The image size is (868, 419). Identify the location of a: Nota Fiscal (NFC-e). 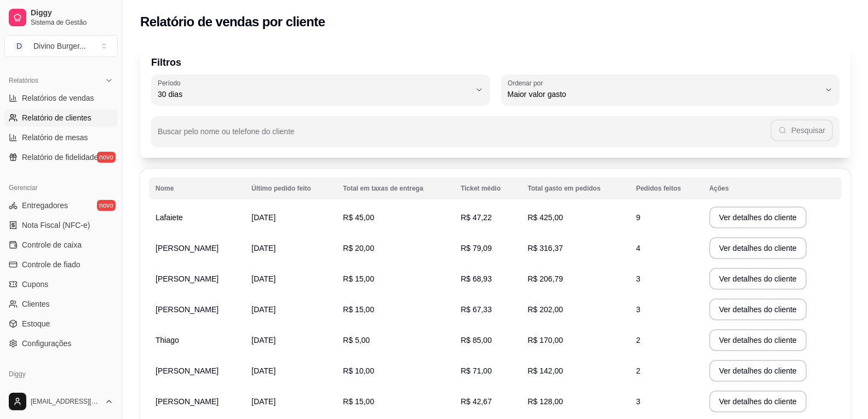
(61, 225).